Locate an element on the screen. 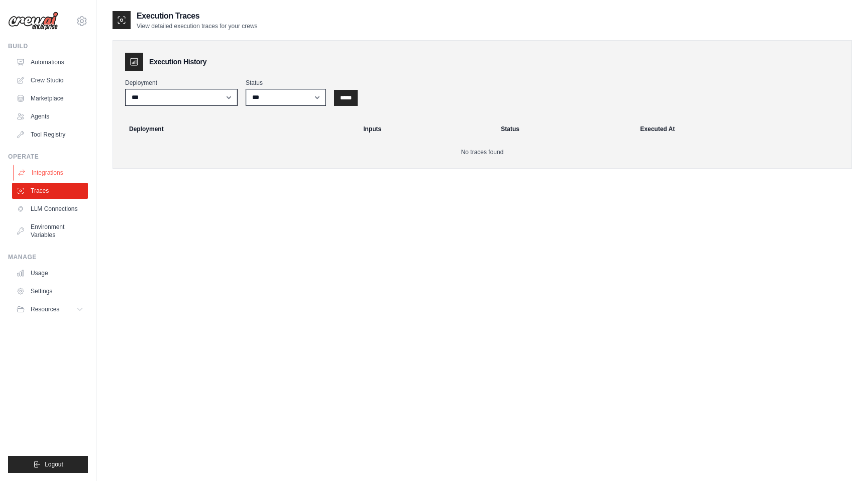 This screenshot has height=481, width=868. th: Inputs is located at coordinates (426, 129).